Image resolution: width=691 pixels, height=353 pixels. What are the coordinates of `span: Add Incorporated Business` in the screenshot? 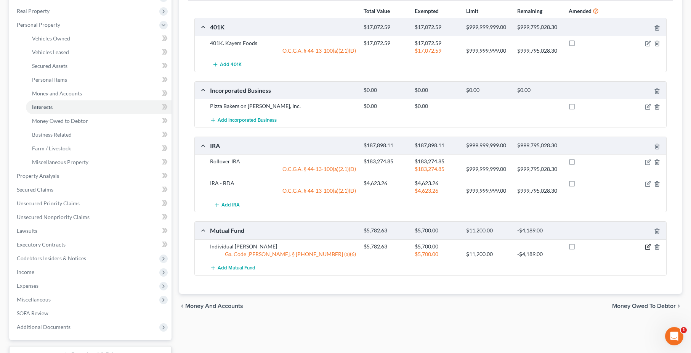 It's located at (247, 120).